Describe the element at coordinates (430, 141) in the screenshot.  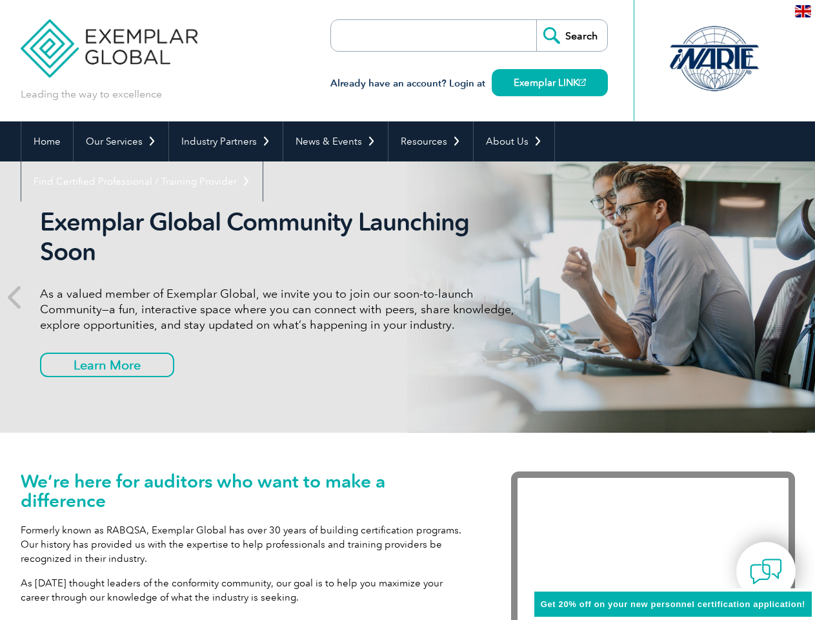
I see `a: Resources` at that location.